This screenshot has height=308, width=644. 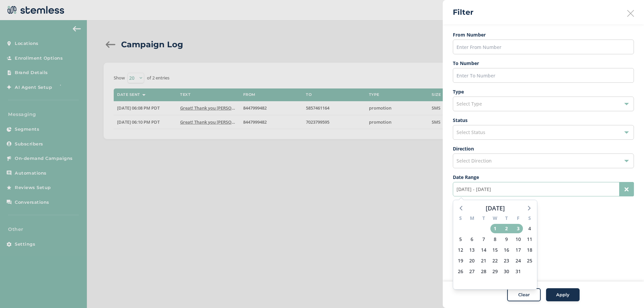 What do you see at coordinates (461, 239) in the screenshot?
I see `span: Sunday, October 5, 2025` at bounding box center [461, 239].